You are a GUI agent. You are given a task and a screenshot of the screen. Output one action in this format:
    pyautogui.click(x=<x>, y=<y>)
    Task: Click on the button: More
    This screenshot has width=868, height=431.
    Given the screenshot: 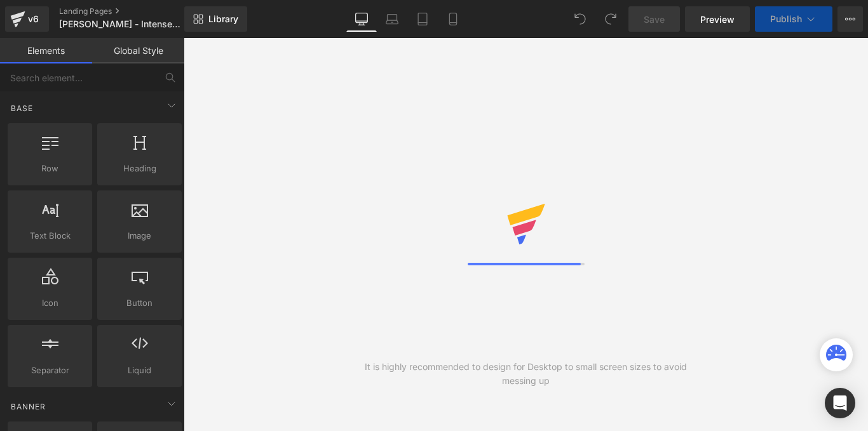 What is the action you would take?
    pyautogui.click(x=850, y=19)
    